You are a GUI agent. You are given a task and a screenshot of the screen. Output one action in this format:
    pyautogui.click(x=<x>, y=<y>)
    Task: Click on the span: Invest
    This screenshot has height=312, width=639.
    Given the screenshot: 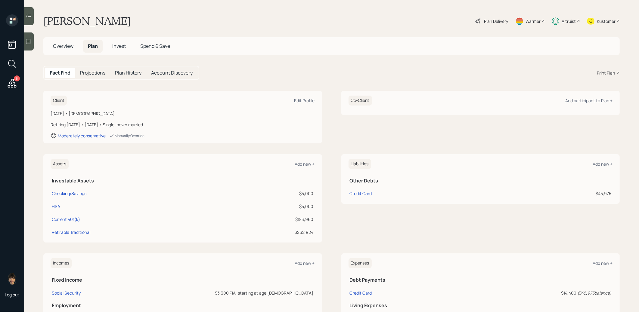 What is the action you would take?
    pyautogui.click(x=119, y=46)
    